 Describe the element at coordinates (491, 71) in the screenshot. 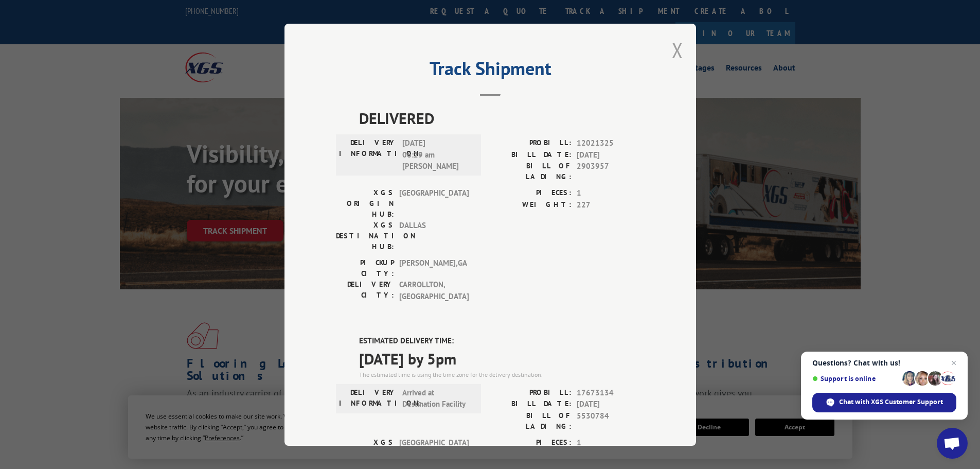

I see `h2: Track Shipment` at that location.